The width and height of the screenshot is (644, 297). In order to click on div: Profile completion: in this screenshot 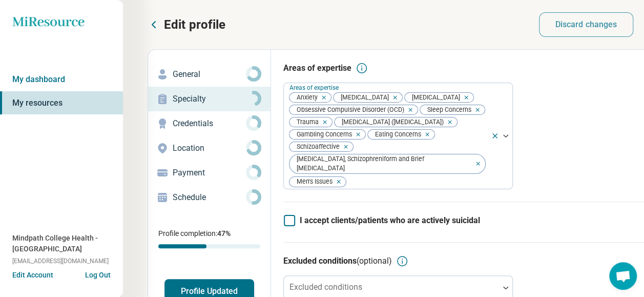, I will do `click(209, 238)`.